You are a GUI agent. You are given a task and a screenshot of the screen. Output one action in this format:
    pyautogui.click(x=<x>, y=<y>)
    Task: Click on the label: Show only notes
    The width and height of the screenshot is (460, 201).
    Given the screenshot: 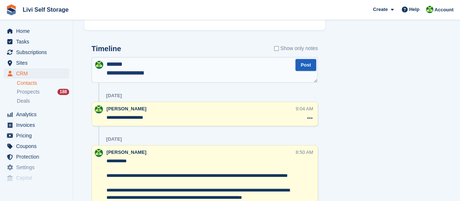 What is the action you would take?
    pyautogui.click(x=296, y=48)
    